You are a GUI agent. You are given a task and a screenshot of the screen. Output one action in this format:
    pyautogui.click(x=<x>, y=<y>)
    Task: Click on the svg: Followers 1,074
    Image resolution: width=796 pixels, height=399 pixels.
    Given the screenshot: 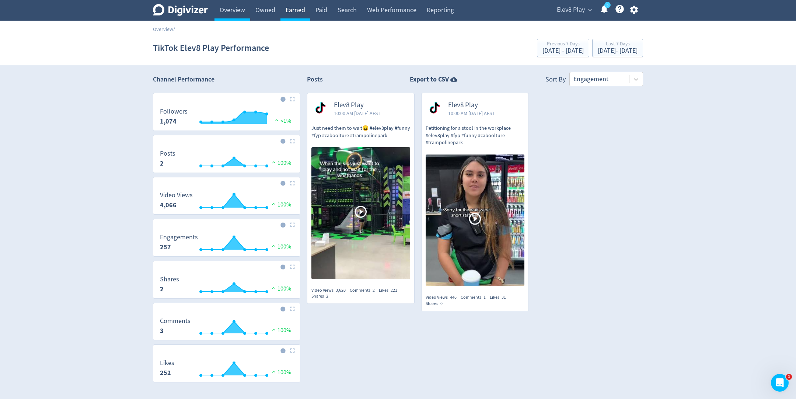 What is the action you would take?
    pyautogui.click(x=227, y=118)
    